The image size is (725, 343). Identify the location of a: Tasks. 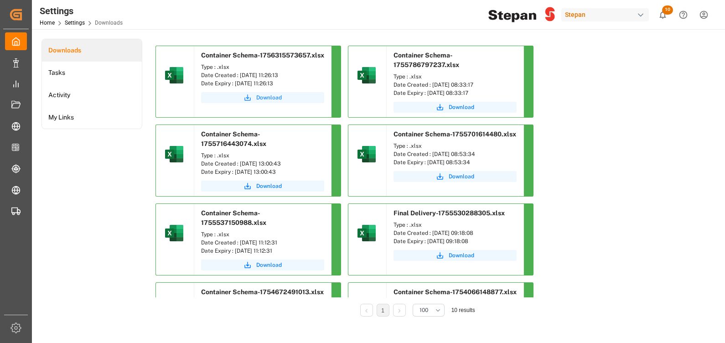
(92, 72).